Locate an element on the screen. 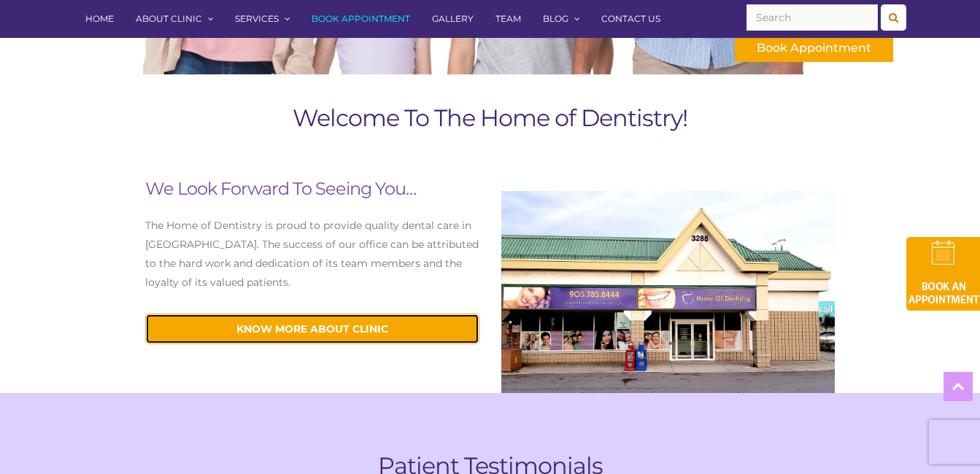 The image size is (980, 474). h1: Welcome To The Home of Dentistry! is located at coordinates (490, 118).